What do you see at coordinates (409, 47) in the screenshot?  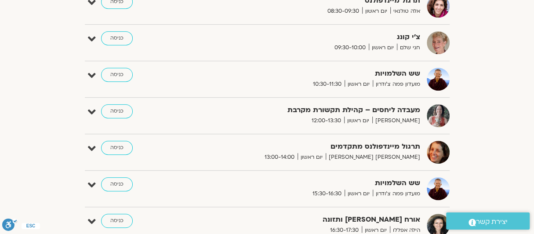 I see `span: חני שלם` at bounding box center [409, 47].